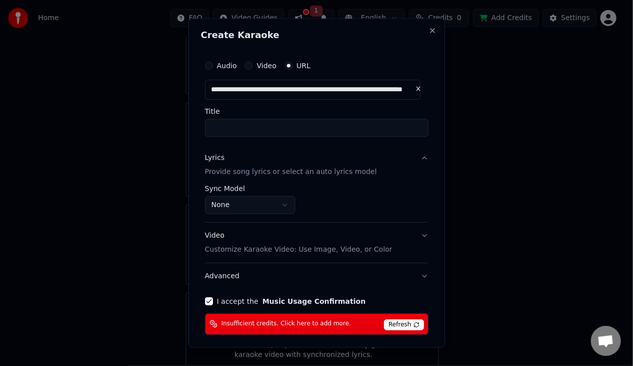 This screenshot has width=633, height=366. Describe the element at coordinates (314, 301) in the screenshot. I see `button: I accept the` at that location.